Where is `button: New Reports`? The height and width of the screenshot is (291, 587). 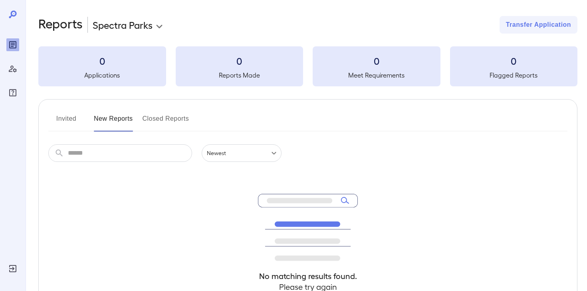 button: New Reports is located at coordinates (113, 122).